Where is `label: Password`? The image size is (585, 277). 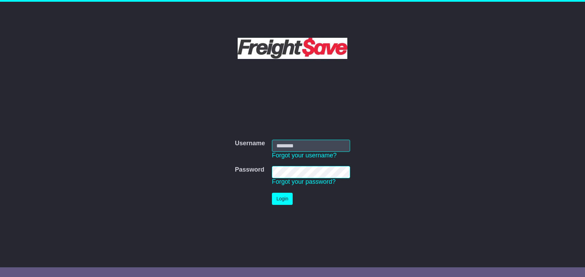 label: Password is located at coordinates (250, 170).